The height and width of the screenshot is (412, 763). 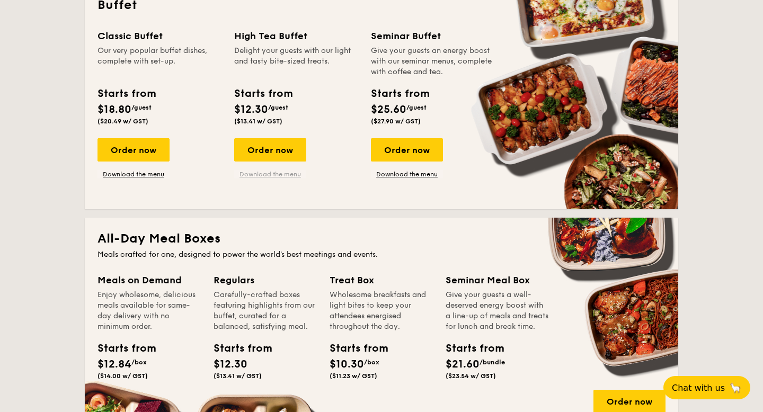 What do you see at coordinates (396, 121) in the screenshot?
I see `span: ($27.90 w/ GST)` at bounding box center [396, 121].